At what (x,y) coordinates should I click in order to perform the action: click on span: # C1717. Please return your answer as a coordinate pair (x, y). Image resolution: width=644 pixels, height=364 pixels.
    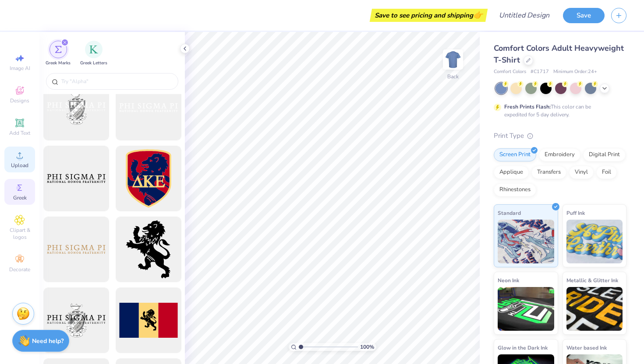
    Looking at the image, I should click on (540, 72).